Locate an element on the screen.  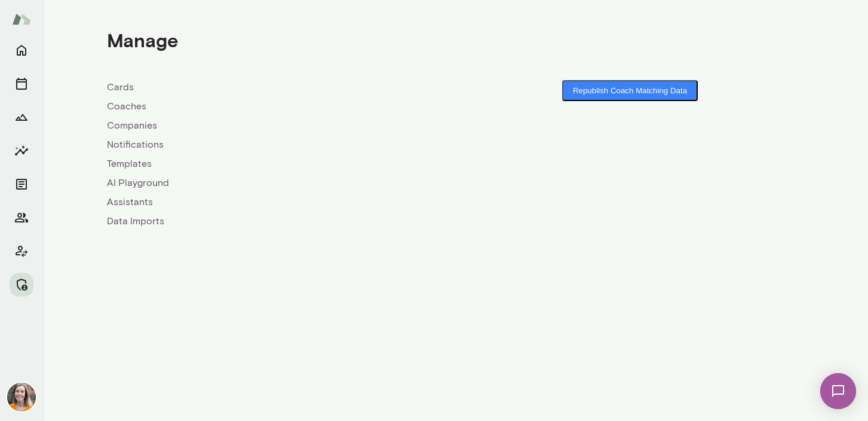
button: Home is located at coordinates (21, 50).